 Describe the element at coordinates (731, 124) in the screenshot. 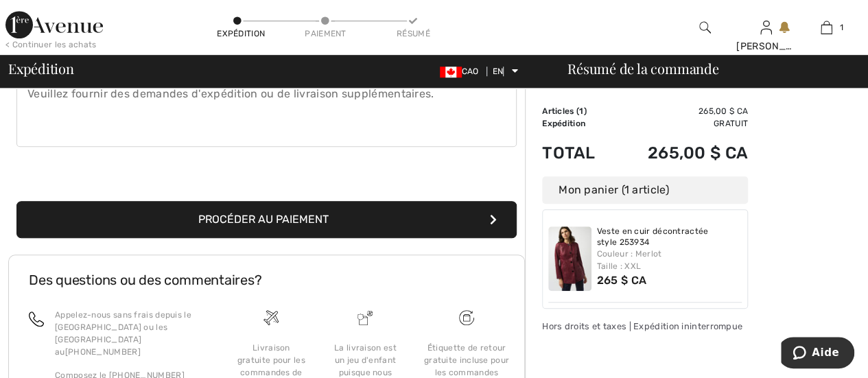

I see `font: Gratuit` at that location.